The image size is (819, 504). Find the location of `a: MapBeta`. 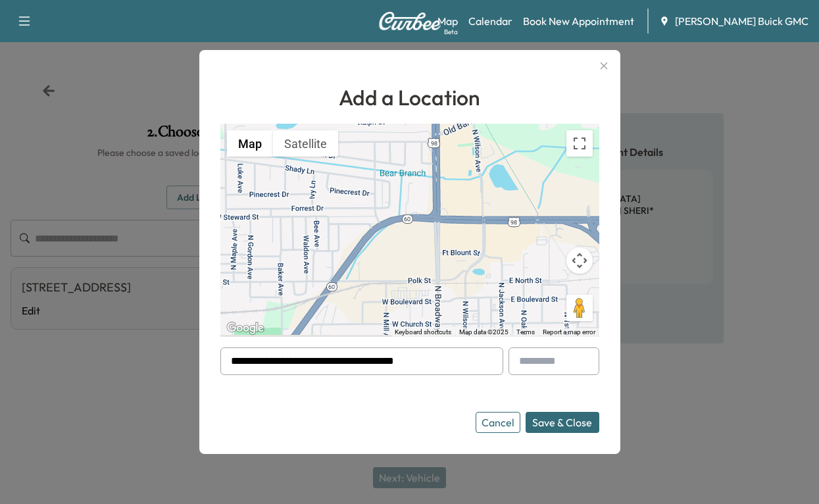

a: MapBeta is located at coordinates (447, 21).